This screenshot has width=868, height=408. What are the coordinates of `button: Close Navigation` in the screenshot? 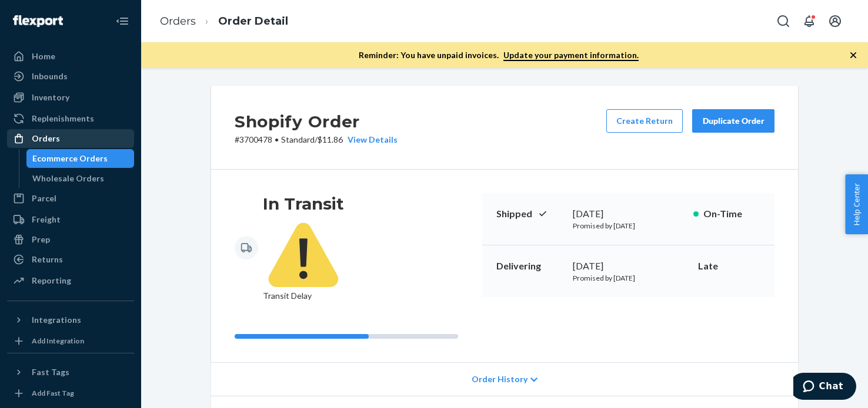 It's located at (122, 21).